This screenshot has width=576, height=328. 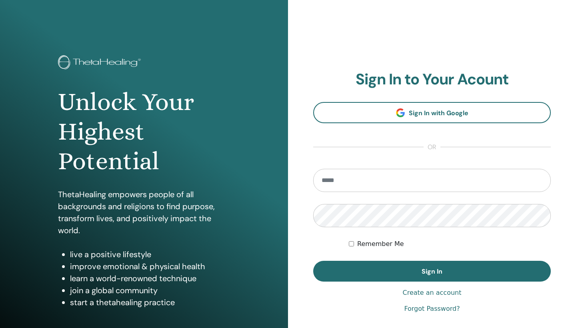 I want to click on p: ThetaHealing empowers people of all backgrounds and religions to find purpose, transform lives, a..., so click(x=144, y=213).